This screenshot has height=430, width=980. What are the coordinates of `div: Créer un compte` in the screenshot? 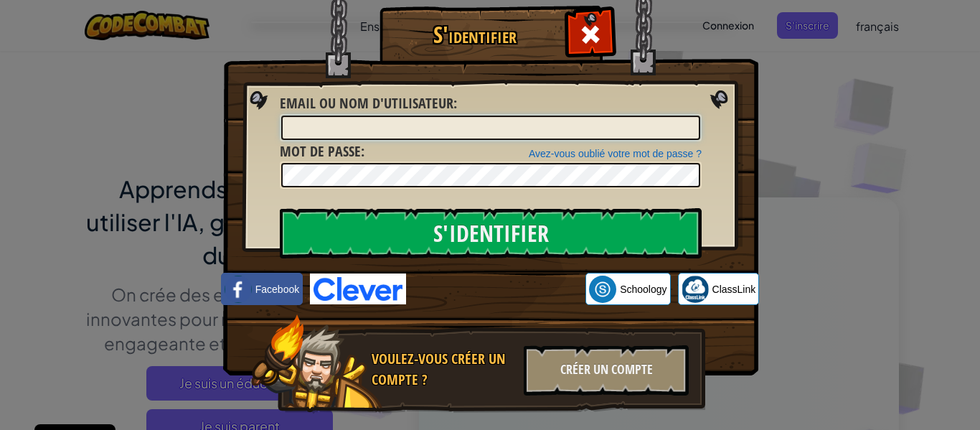 It's located at (606, 370).